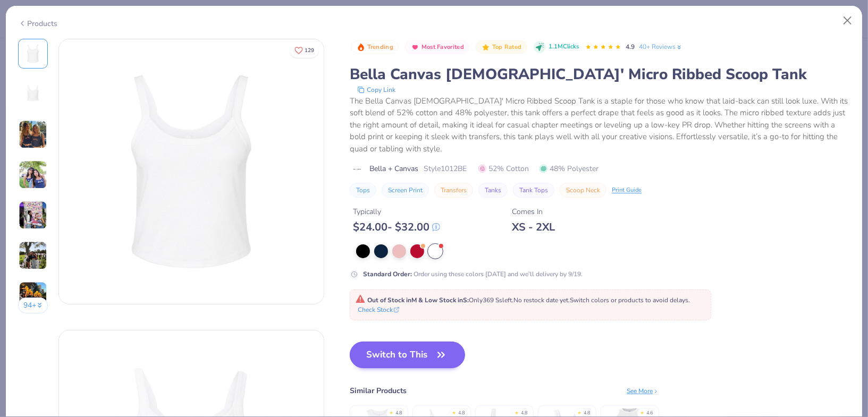 The width and height of the screenshot is (868, 417). I want to click on button: Screen Print, so click(405, 190).